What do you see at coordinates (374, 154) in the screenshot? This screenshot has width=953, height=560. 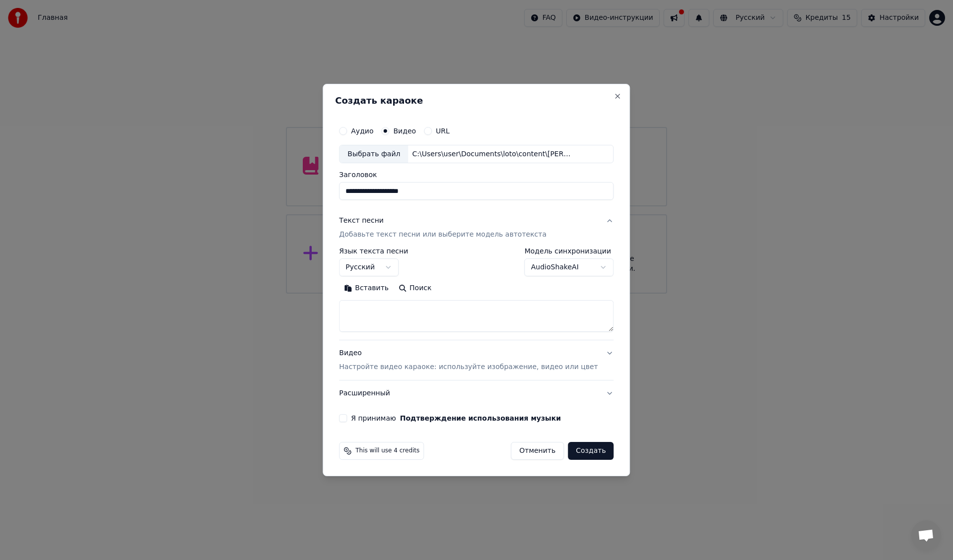 I see `div: Выбрать файл` at bounding box center [374, 154].